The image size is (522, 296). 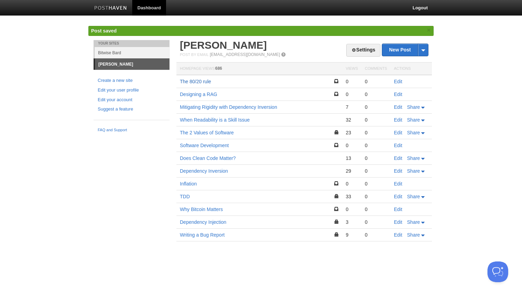 What do you see at coordinates (204, 171) in the screenshot?
I see `a: Dependency Inversion` at bounding box center [204, 171].